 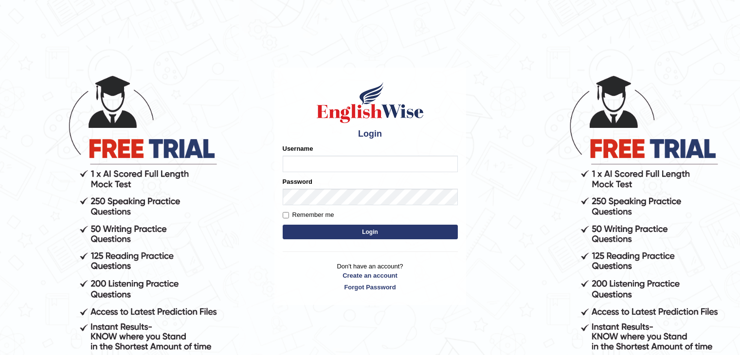 I want to click on p: Don't have an account?, so click(x=370, y=277).